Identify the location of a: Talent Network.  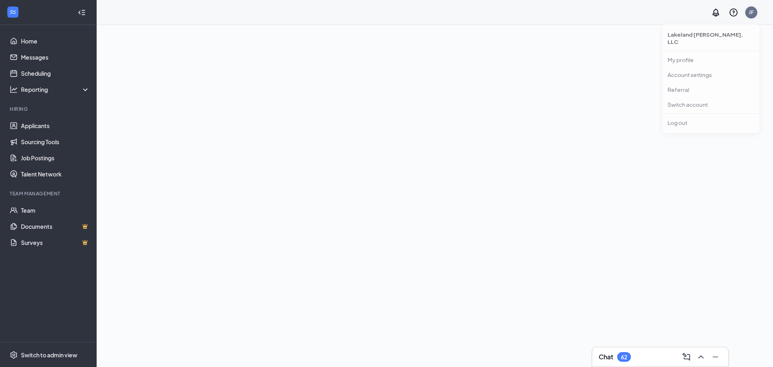
(55, 174).